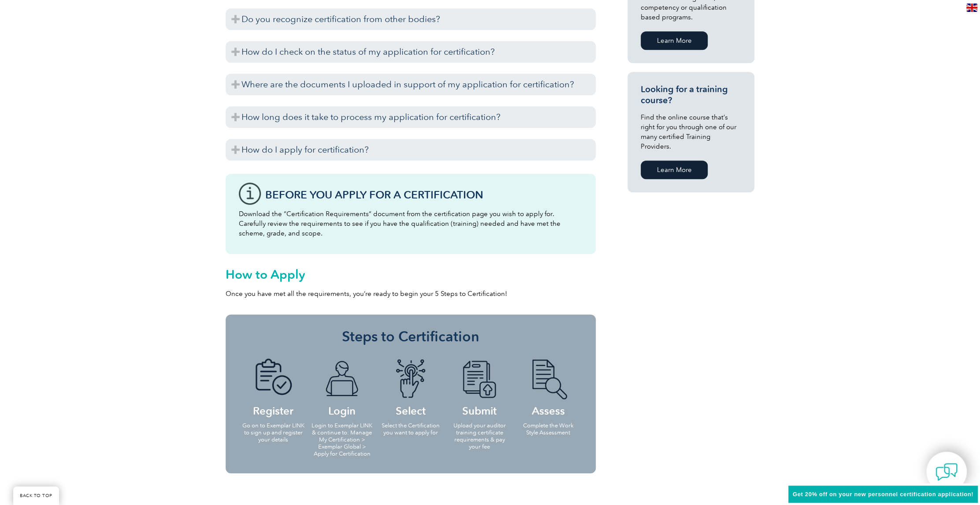 This screenshot has width=980, height=505. What do you see at coordinates (342, 387) in the screenshot?
I see `h4: Login` at bounding box center [342, 387].